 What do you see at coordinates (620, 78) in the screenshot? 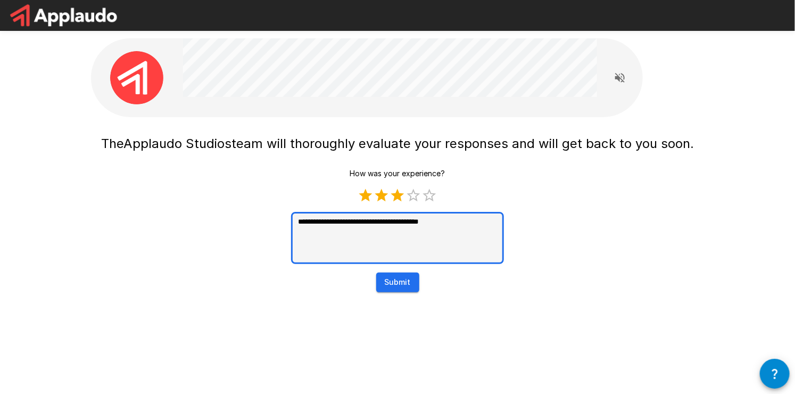
I see `button: Read questions aloud` at bounding box center [620, 78].